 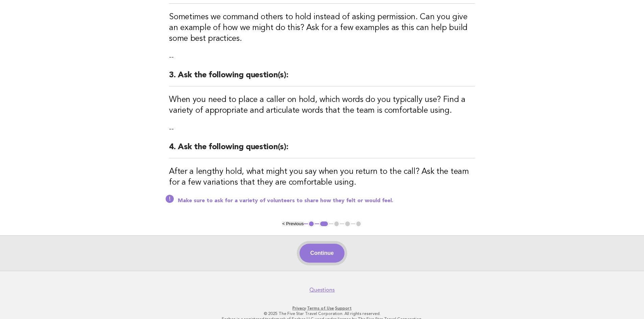 I want to click on a: Privacy, so click(x=299, y=309).